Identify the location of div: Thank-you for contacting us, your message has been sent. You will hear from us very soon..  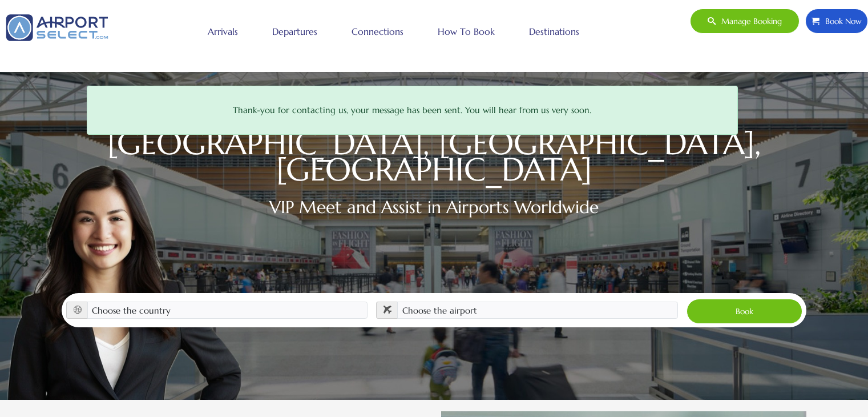
(412, 111).